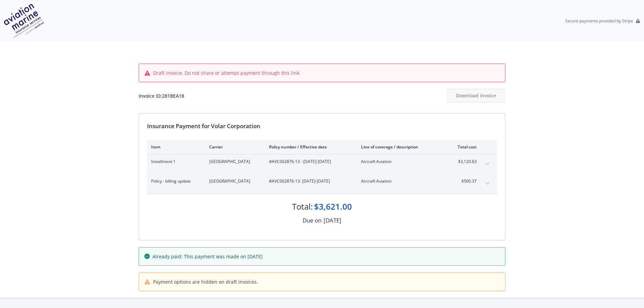 This screenshot has width=644, height=308. Describe the element at coordinates (234, 147) in the screenshot. I see `div: Carrier` at that location.